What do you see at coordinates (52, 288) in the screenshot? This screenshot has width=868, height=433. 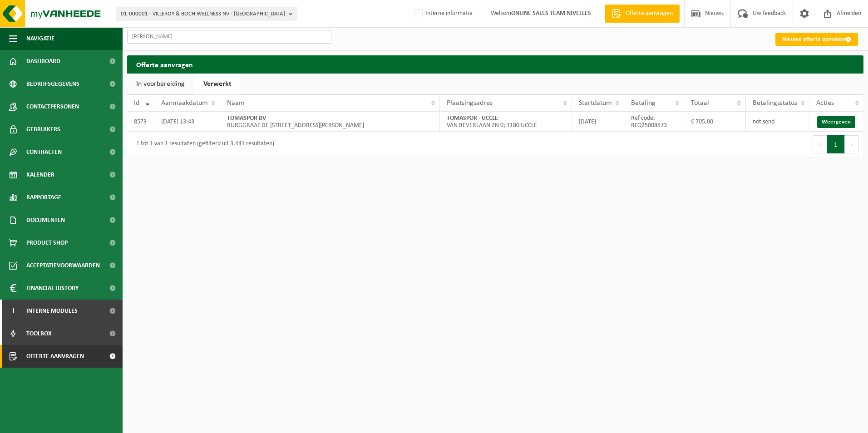 I see `span: Financial History` at bounding box center [52, 288].